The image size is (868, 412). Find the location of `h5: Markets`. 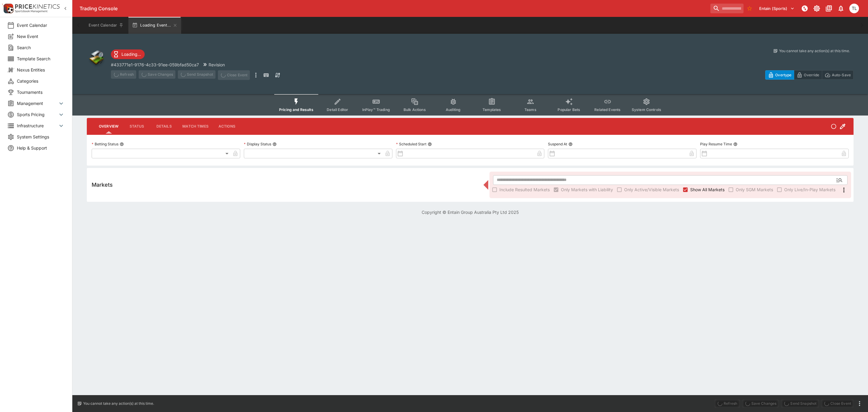

h5: Markets is located at coordinates (102, 185).